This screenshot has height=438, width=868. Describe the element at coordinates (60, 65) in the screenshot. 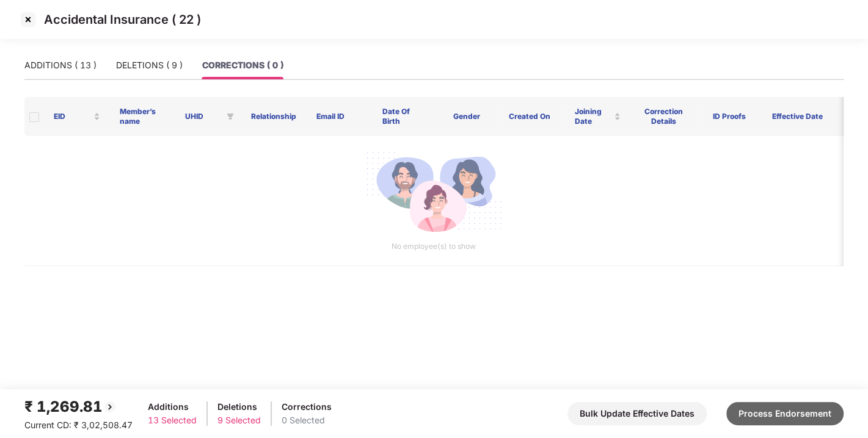

I see `div: ADDITIONS ( 13 )` at that location.